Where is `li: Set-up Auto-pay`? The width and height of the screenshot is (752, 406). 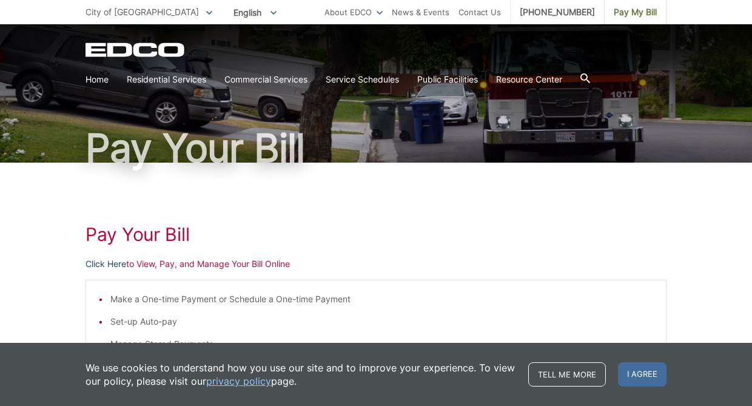 li: Set-up Auto-pay is located at coordinates (382, 321).